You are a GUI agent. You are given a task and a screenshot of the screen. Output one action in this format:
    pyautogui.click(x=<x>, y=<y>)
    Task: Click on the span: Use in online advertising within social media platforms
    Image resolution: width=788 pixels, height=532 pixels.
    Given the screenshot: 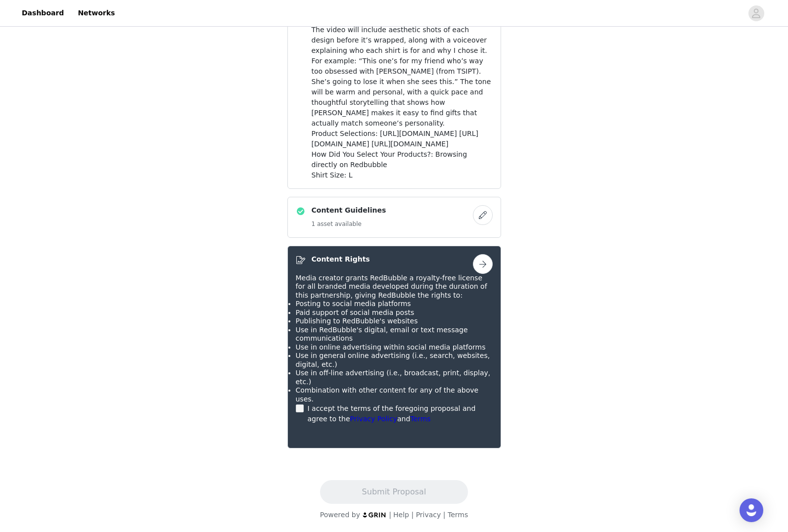 What is the action you would take?
    pyautogui.click(x=390, y=347)
    